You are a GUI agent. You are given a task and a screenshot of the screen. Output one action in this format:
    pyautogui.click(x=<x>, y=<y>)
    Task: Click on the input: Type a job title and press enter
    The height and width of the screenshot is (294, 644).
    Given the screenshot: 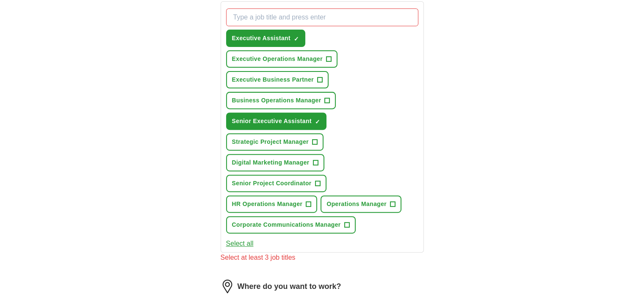 What is the action you would take?
    pyautogui.click(x=323, y=17)
    